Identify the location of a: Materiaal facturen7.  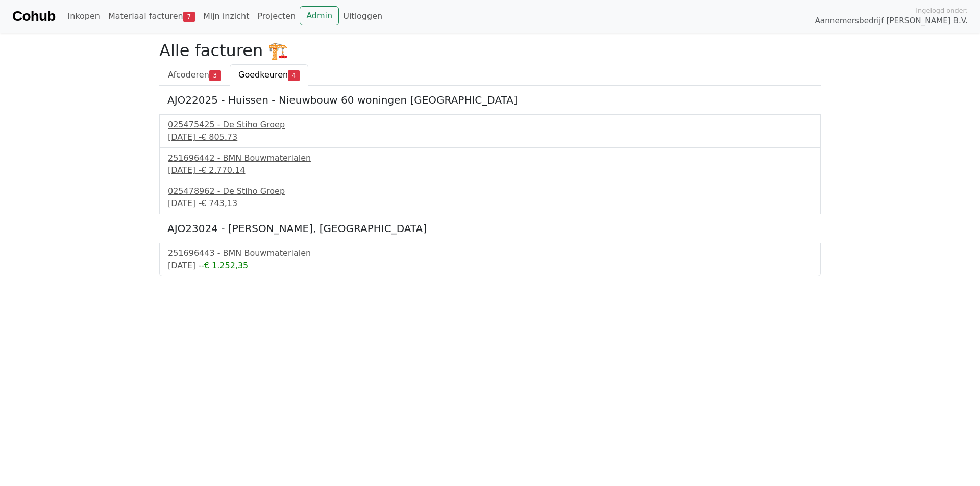
(152, 16).